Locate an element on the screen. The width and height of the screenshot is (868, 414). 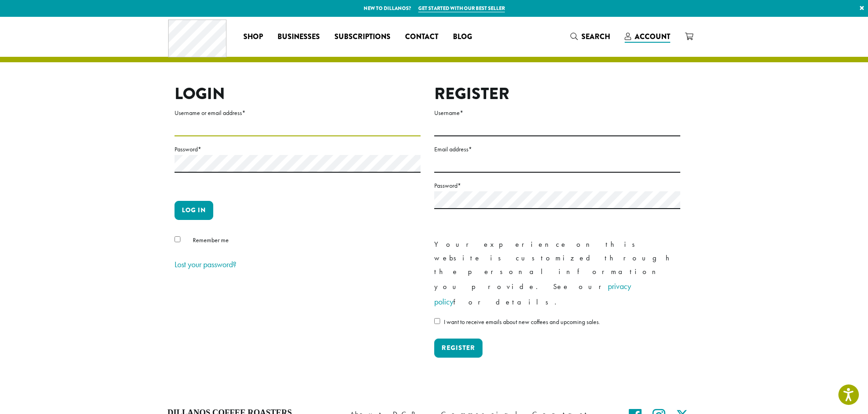
span: Subscriptions is located at coordinates (362, 37).